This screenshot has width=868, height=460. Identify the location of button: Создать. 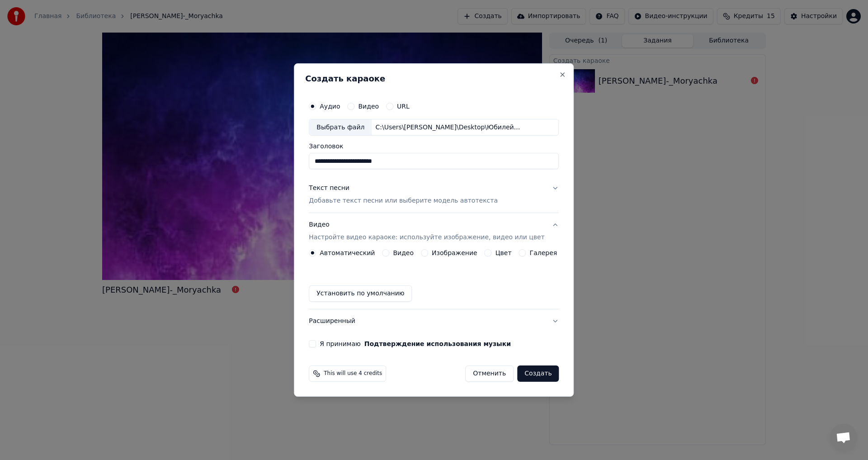
(538, 374).